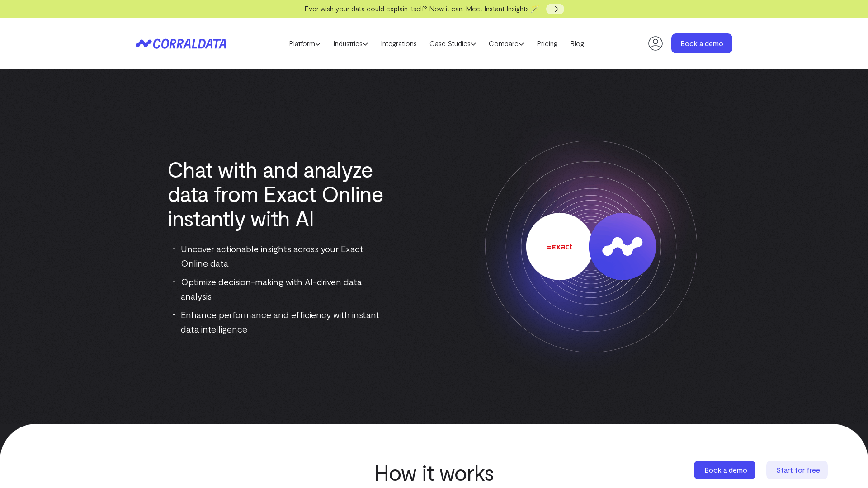  What do you see at coordinates (453, 43) in the screenshot?
I see `a: Case Studies` at bounding box center [453, 43].